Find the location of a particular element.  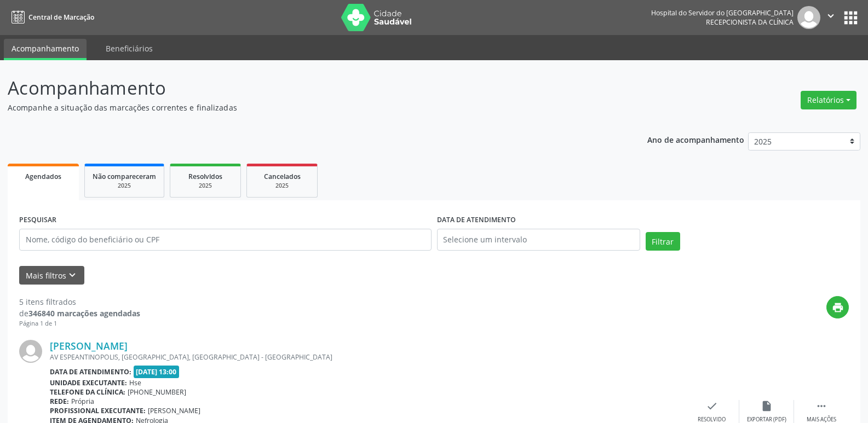

input: Selecione um intervalo is located at coordinates (539, 240).